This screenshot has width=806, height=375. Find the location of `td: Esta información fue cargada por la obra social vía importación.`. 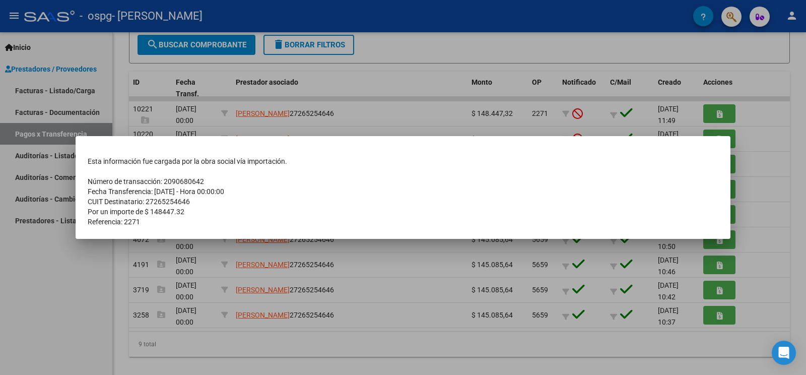

td: Esta información fue cargada por la obra social vía importación. is located at coordinates (403, 161).